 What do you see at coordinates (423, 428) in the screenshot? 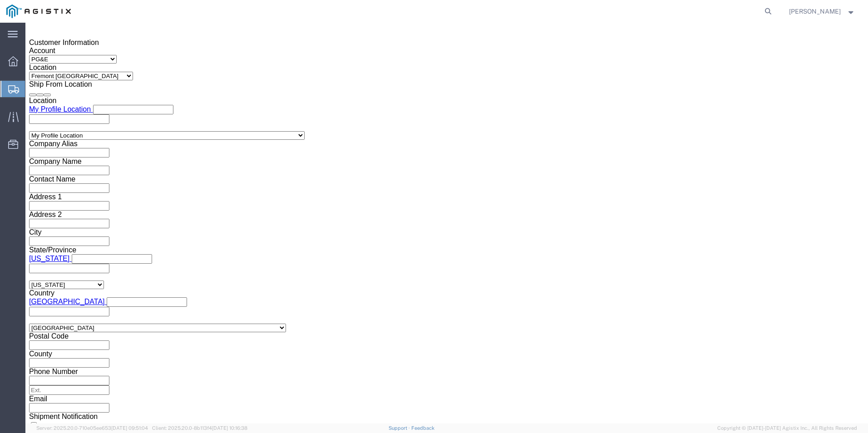
I see `a: Feedback` at bounding box center [423, 428].